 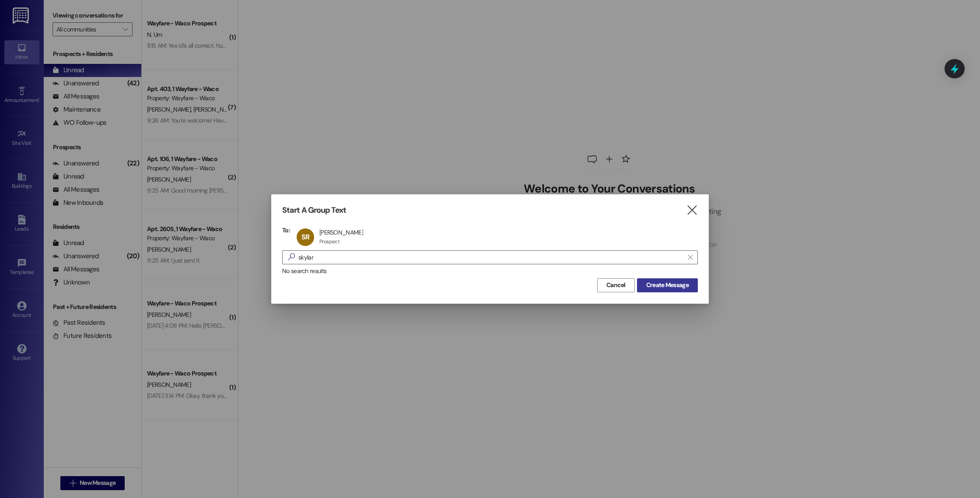 I want to click on button: Create Message, so click(x=667, y=285).